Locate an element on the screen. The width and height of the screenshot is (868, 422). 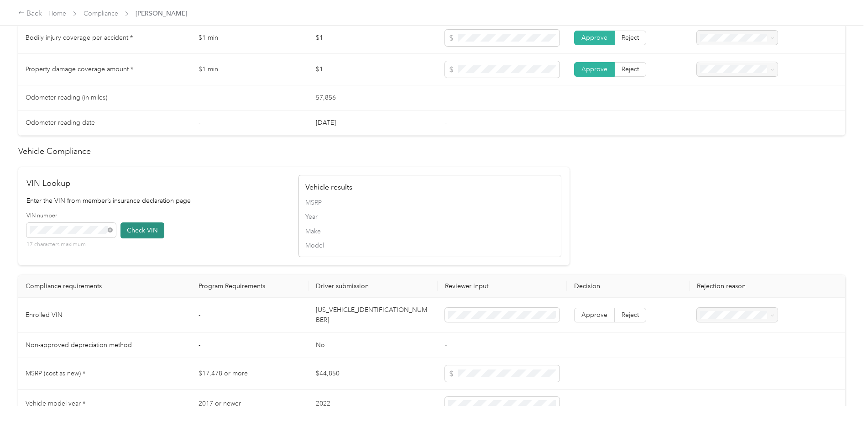
td: Non-approved depreciation method is located at coordinates (105, 345).